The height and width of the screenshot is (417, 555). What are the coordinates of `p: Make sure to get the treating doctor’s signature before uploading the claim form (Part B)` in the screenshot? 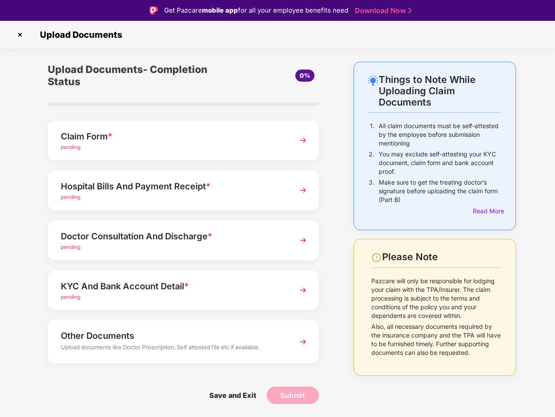 It's located at (440, 191).